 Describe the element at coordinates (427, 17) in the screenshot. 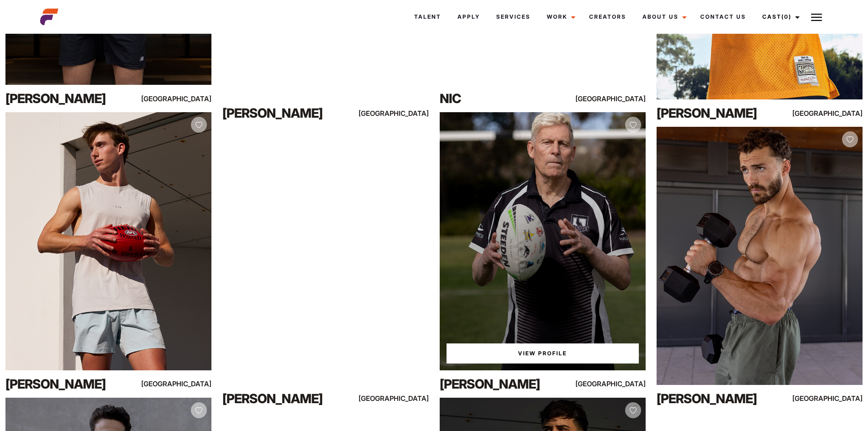

I see `a: Talent` at that location.